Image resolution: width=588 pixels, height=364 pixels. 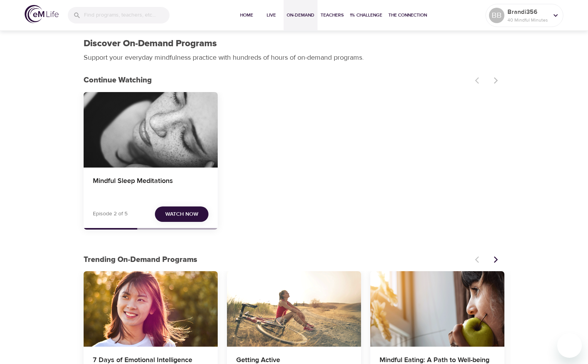 What do you see at coordinates (127, 15) in the screenshot?
I see `input: Find programs, teachers, etc...` at bounding box center [127, 15].